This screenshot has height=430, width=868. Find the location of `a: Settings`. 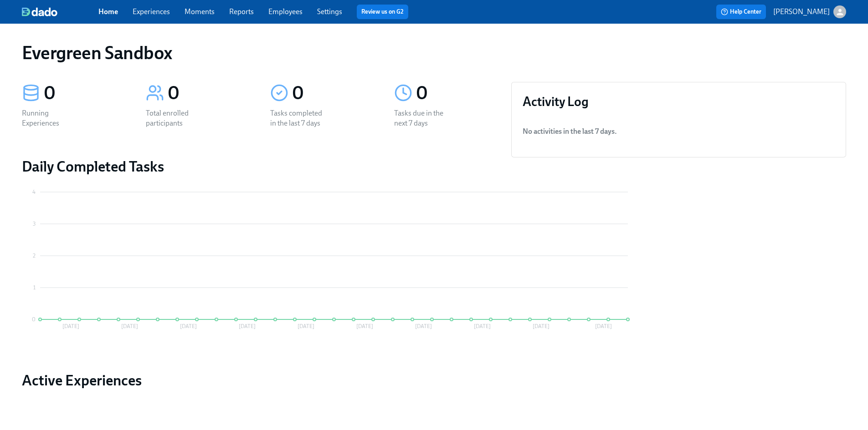

a: Settings is located at coordinates (330, 12).